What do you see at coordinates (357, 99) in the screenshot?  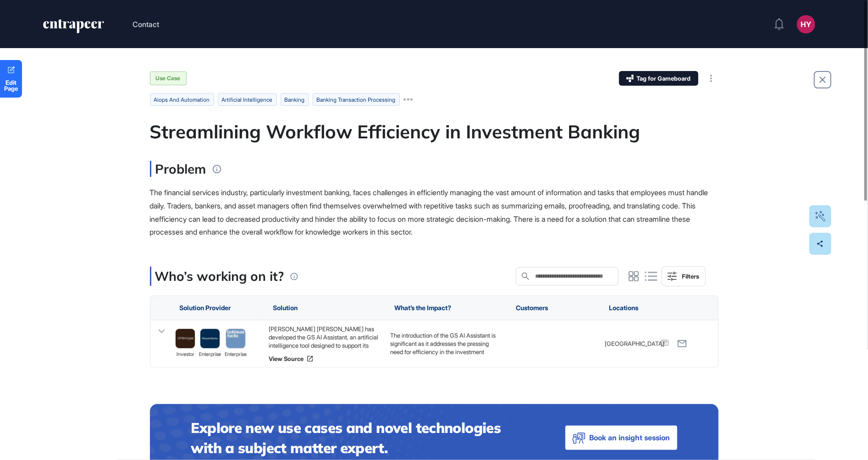 I see `li: banking transaction processing` at bounding box center [357, 99].